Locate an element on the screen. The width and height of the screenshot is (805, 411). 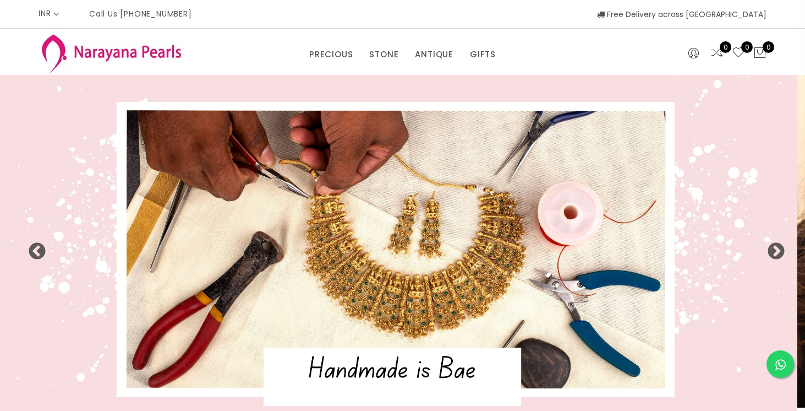
a: ANTIQUE is located at coordinates (434, 54).